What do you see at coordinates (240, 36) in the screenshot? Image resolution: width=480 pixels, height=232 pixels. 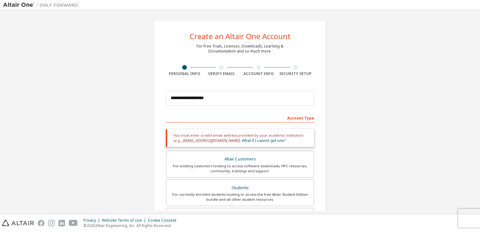 I see `div: Create an Altair One Account` at bounding box center [240, 36].